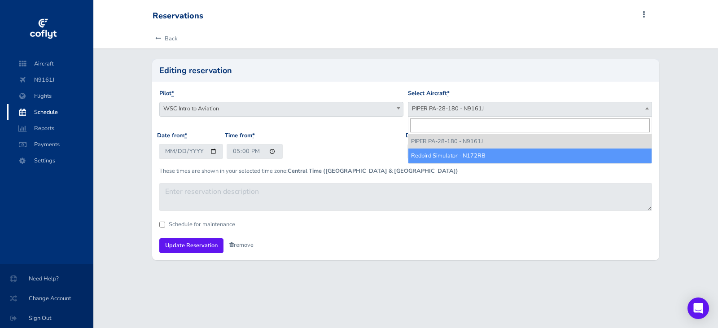  What do you see at coordinates (429, 93) in the screenshot?
I see `label: Select Aircraft` at bounding box center [429, 93].